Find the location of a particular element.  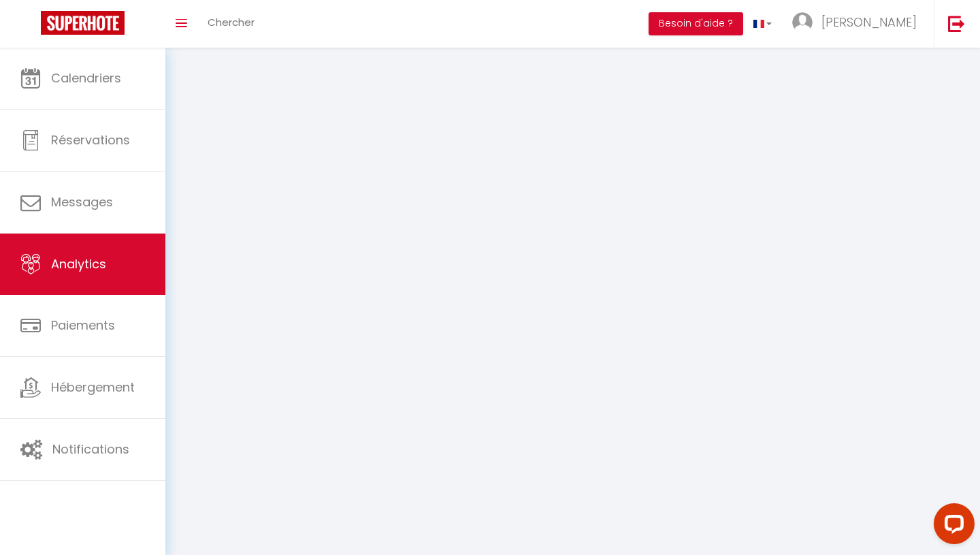

span: Analytics is located at coordinates (79, 263).